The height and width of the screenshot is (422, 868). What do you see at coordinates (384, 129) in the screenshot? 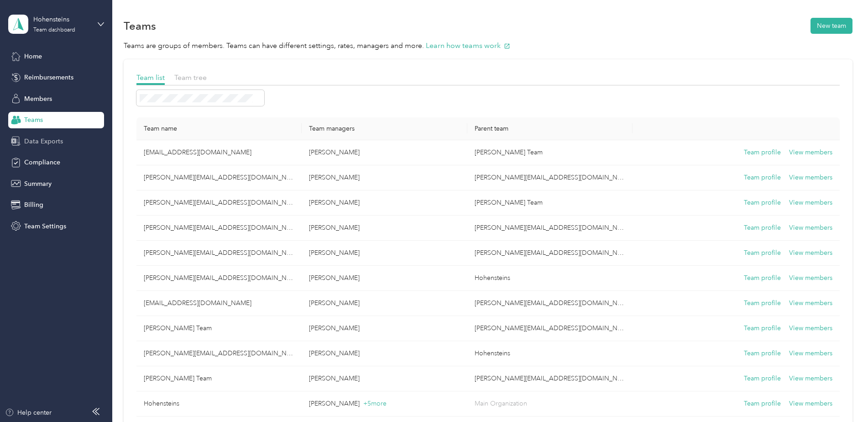
I see `th: Team managers` at bounding box center [384, 129].